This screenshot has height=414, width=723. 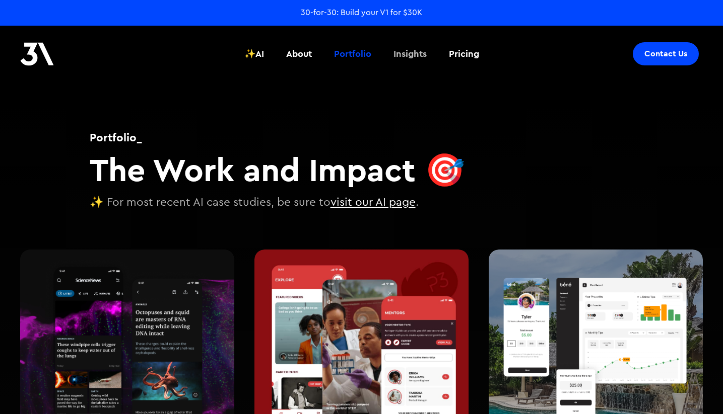 What do you see at coordinates (353, 54) in the screenshot?
I see `div: Portfolio` at bounding box center [353, 54].